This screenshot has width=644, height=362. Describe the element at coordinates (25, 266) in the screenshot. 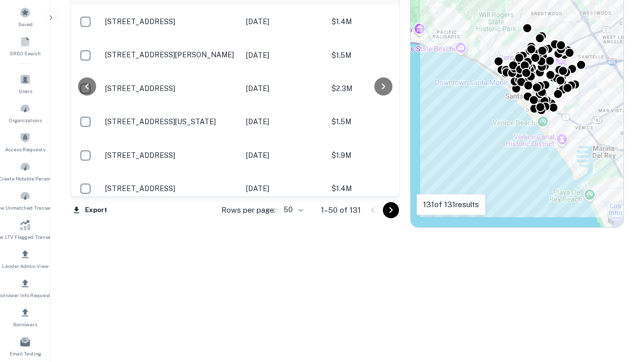

I see `span: Lender Admin View` at that location.